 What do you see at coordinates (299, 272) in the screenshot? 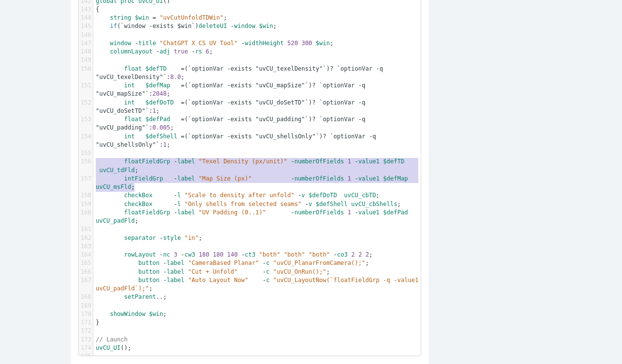
I see `span: "uvCU_OnRun();"` at bounding box center [299, 272].